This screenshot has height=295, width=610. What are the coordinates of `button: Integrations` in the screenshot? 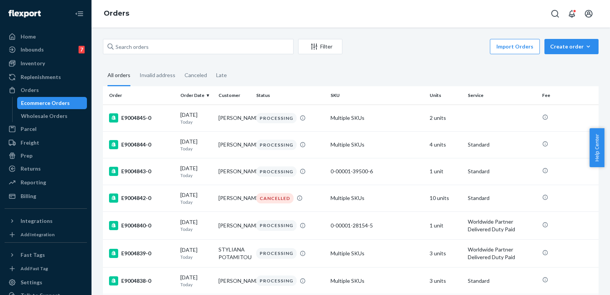 It's located at (46, 221).